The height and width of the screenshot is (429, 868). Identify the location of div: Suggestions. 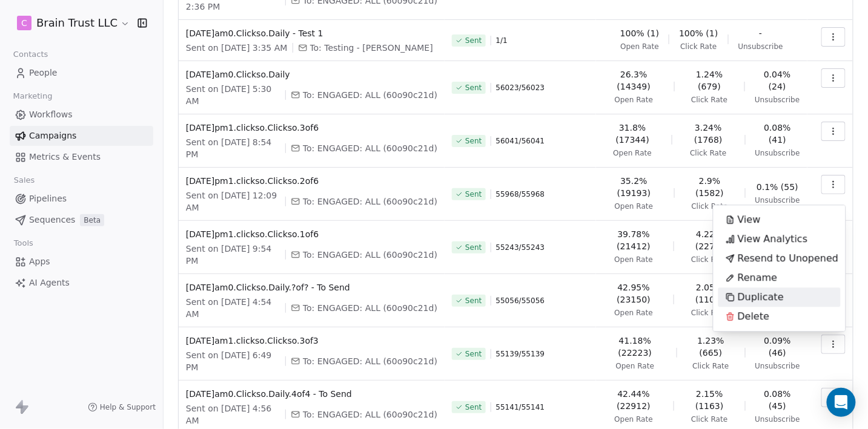
(780, 268).